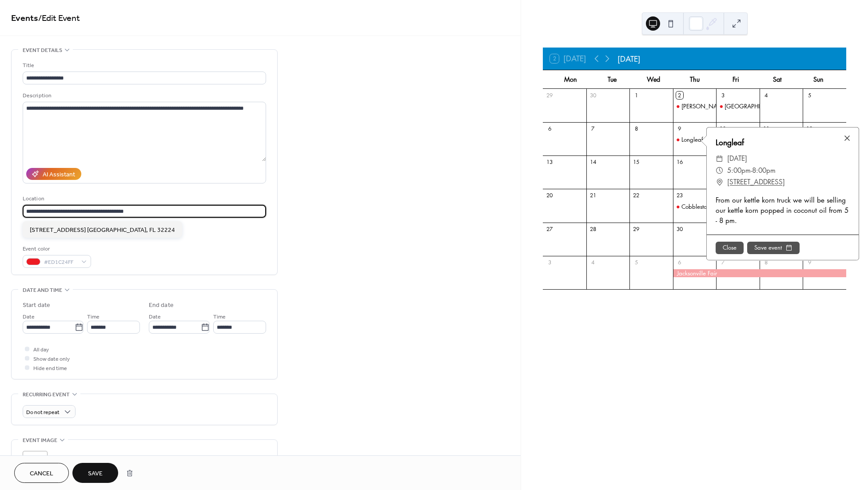  Describe the element at coordinates (653, 79) in the screenshot. I see `div: Wed` at that location.